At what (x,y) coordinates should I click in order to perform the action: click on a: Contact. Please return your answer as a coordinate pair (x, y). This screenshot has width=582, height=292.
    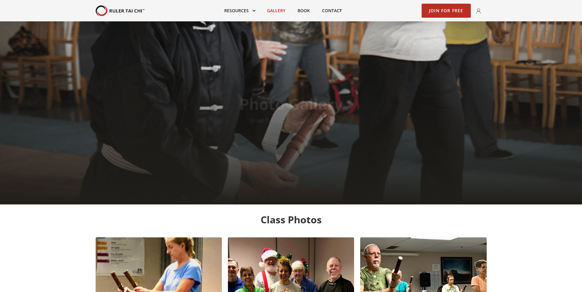
    Looking at the image, I should click on (332, 11).